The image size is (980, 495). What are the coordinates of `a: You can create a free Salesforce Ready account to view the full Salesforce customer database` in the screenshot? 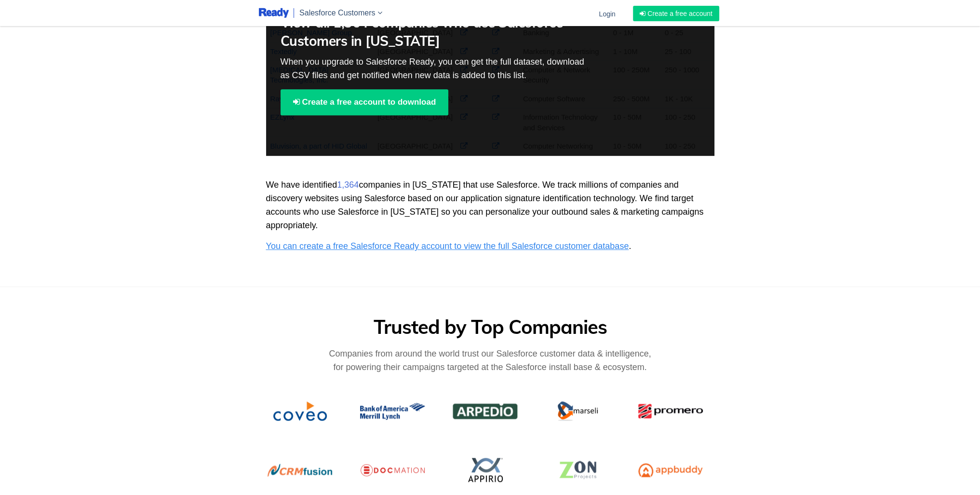 It's located at (447, 246).